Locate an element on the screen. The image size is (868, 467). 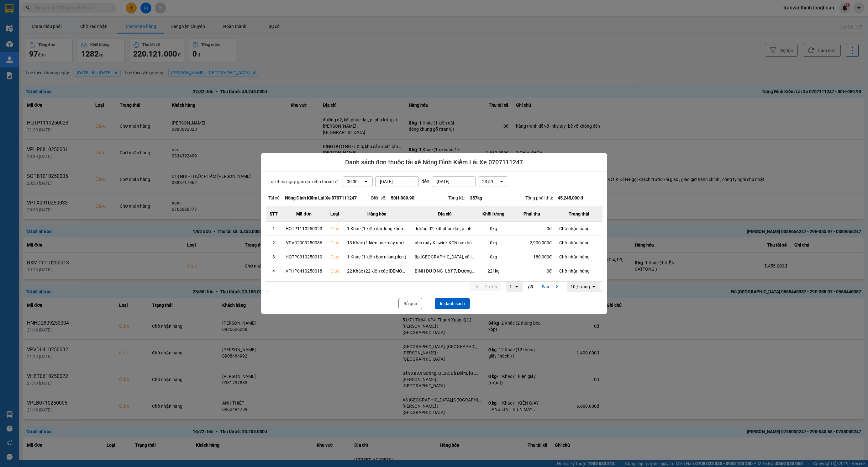
div: đường d2, kđt phúc đạt, p. phú lơi, tp. thủ dầu một, bình dương is located at coordinates (444, 229).